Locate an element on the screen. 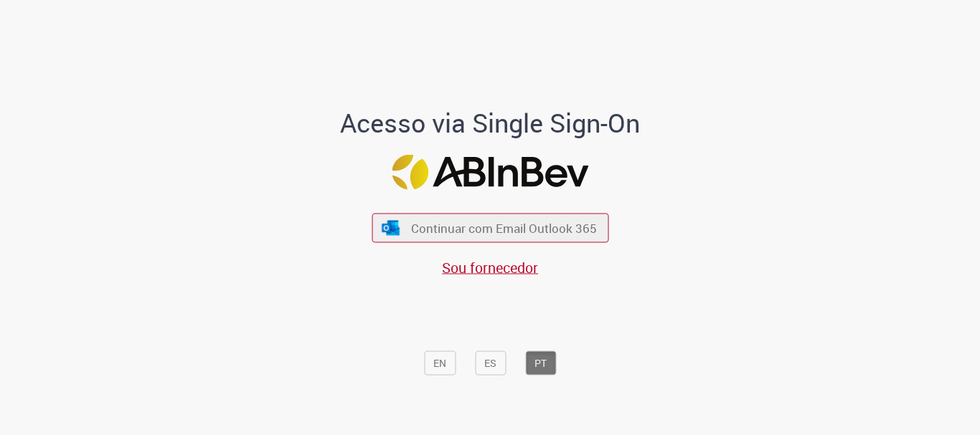 The image size is (980, 435). span: Sou fornecedor is located at coordinates (490, 268).